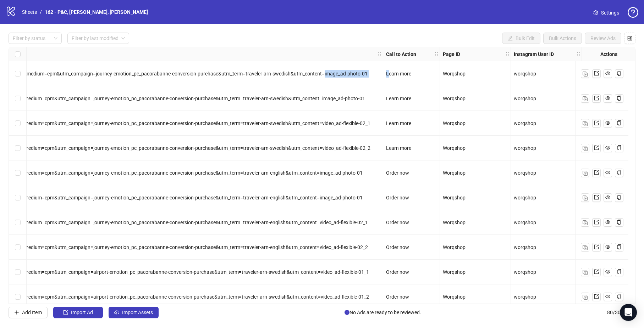 This screenshot has width=644, height=328. What do you see at coordinates (347, 313) in the screenshot?
I see `span: info-circle` at bounding box center [347, 313].